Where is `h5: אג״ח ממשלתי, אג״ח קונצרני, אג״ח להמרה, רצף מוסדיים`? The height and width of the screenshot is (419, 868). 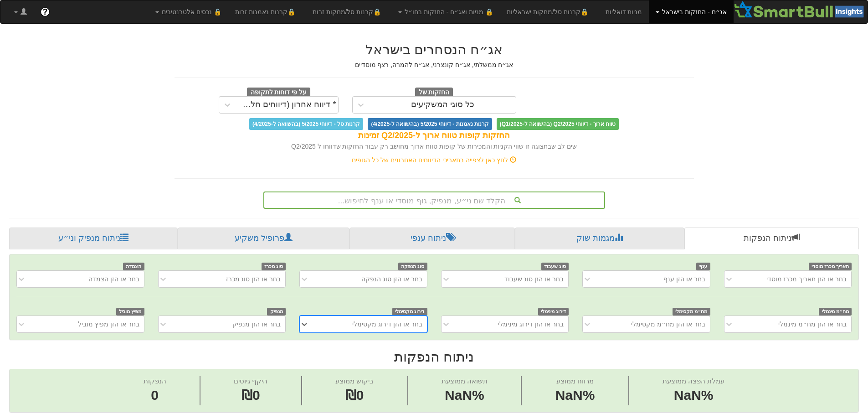
h5: אג״ח ממשלתי, אג״ח קונצרני, אג״ח להמרה, רצף מוסדיים is located at coordinates (434, 65).